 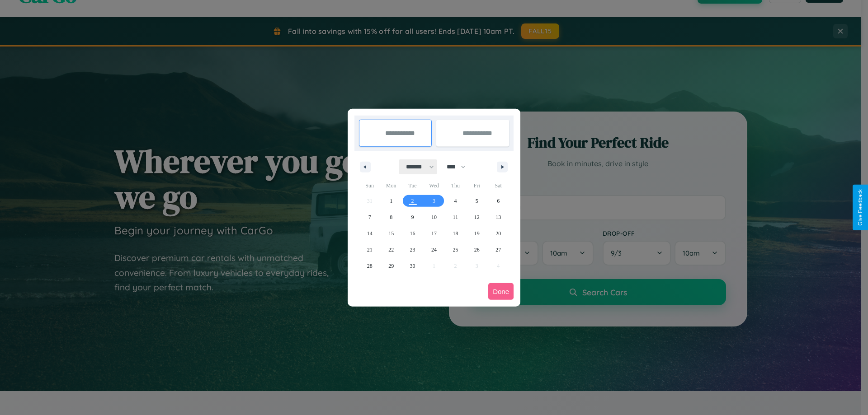 I want to click on span: 27, so click(x=498, y=250).